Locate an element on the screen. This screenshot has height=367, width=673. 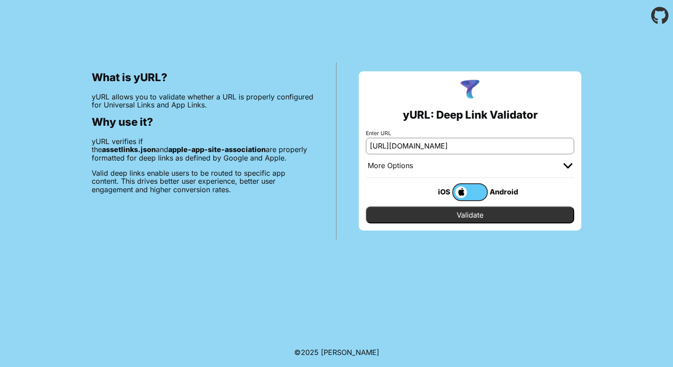
h2: What is yURL? is located at coordinates (203, 77).